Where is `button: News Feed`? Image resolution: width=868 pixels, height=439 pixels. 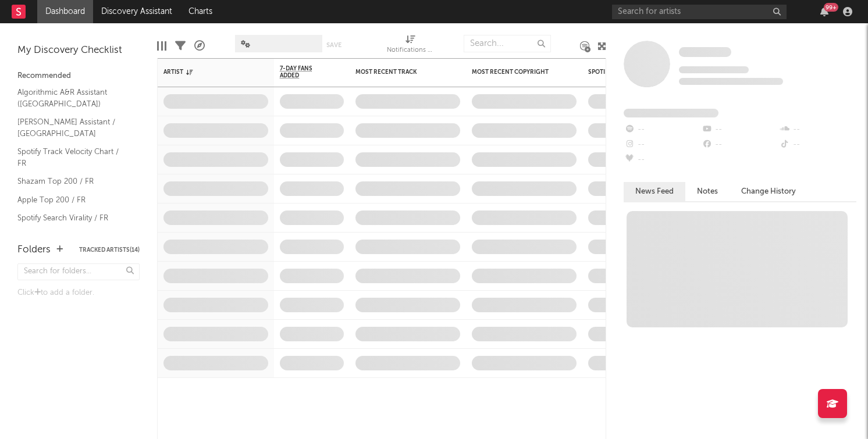 button: News Feed is located at coordinates (654, 191).